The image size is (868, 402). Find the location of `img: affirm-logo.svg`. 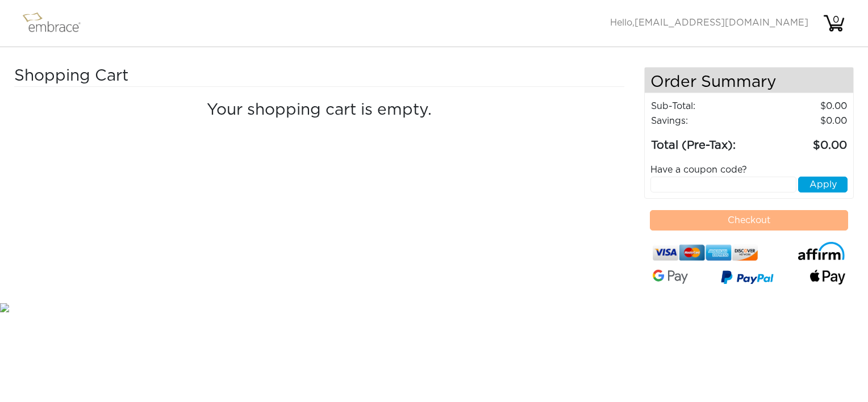

img: affirm-logo.svg is located at coordinates (821, 251).